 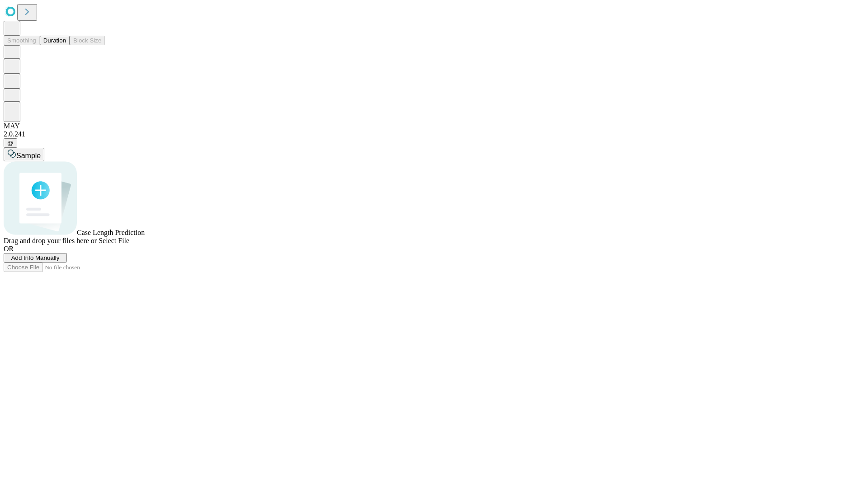 What do you see at coordinates (22, 40) in the screenshot?
I see `button: Smoothing` at bounding box center [22, 40].